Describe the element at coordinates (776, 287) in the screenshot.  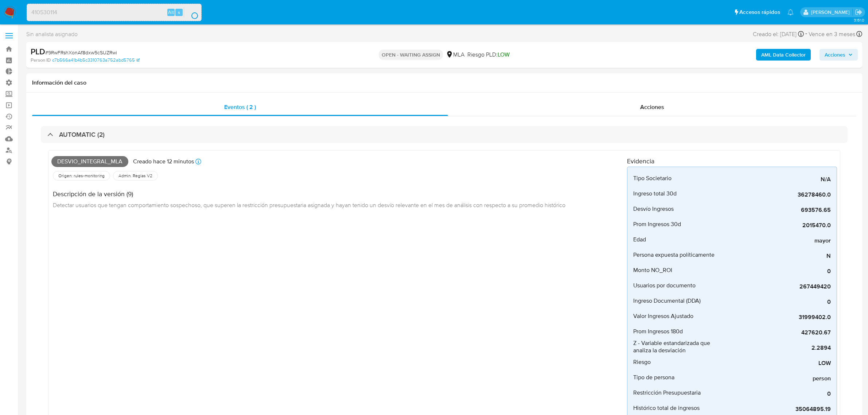
I see `span: 267449420` at that location.